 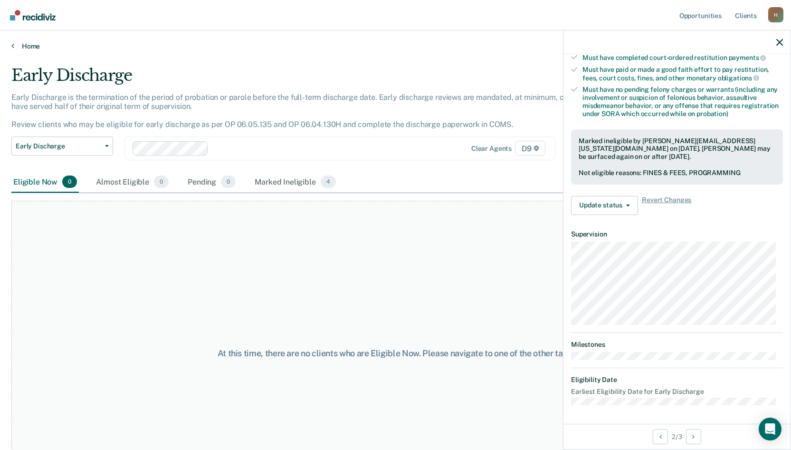 I want to click on dt: Eligibility Date, so click(x=677, y=379).